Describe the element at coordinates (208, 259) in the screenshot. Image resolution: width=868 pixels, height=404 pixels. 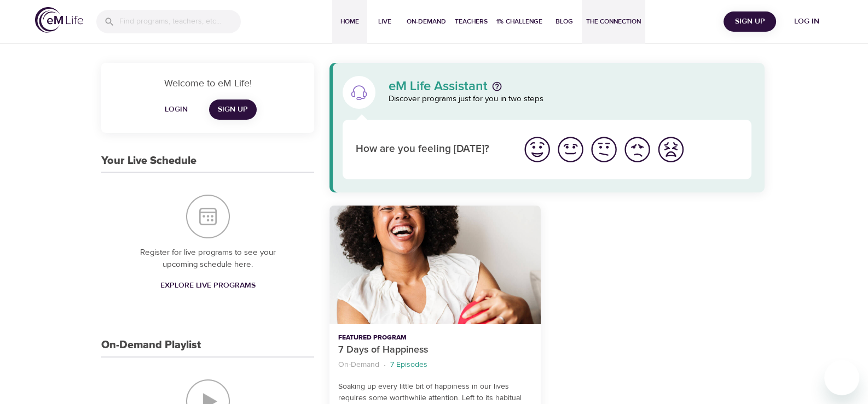
I see `p: Register for live programs to see your upcoming schedule here.` at that location.